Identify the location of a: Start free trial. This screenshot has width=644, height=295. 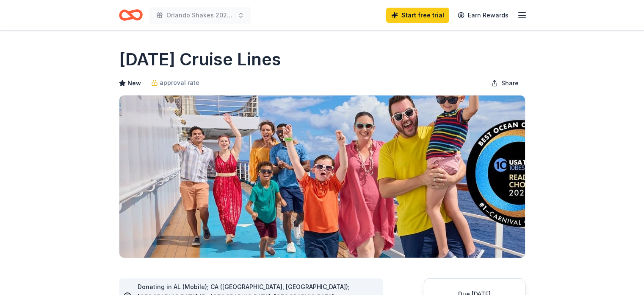
(418, 15).